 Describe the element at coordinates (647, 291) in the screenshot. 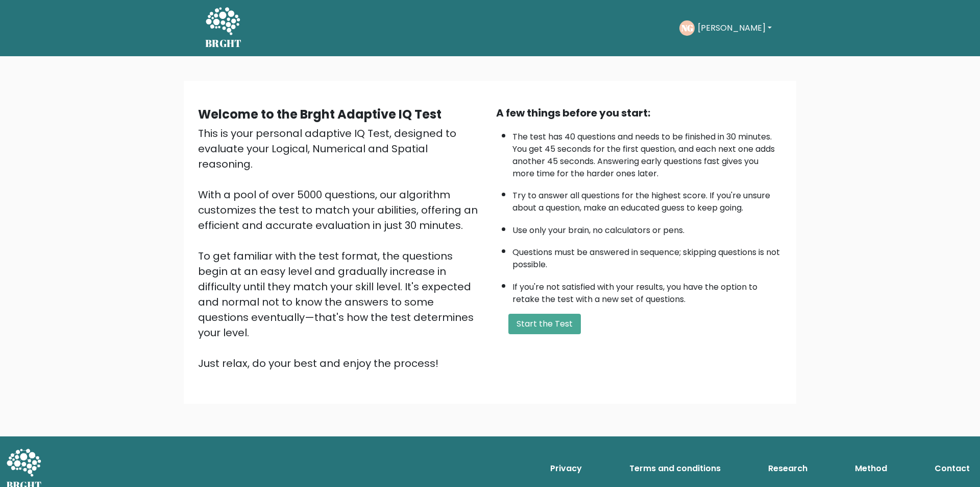

I see `li: If you're not satisfied with your results, you have the option to retake the test with a new set ...` at that location.